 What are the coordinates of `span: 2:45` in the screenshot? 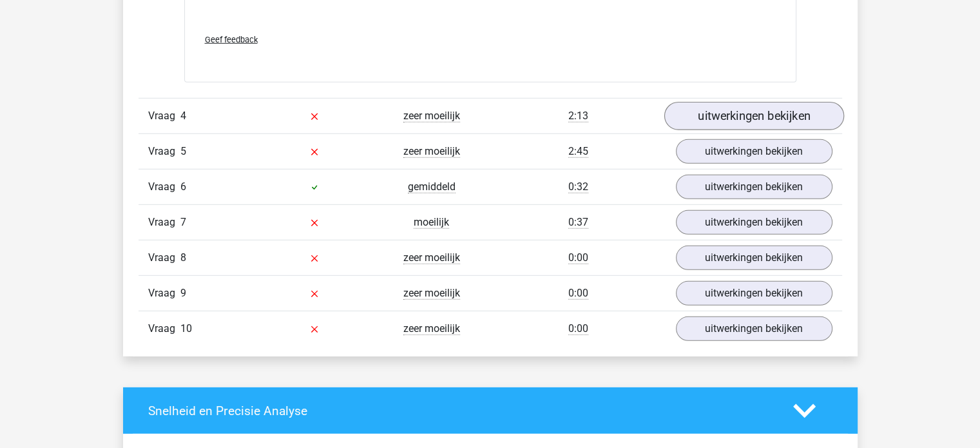 It's located at (578, 151).